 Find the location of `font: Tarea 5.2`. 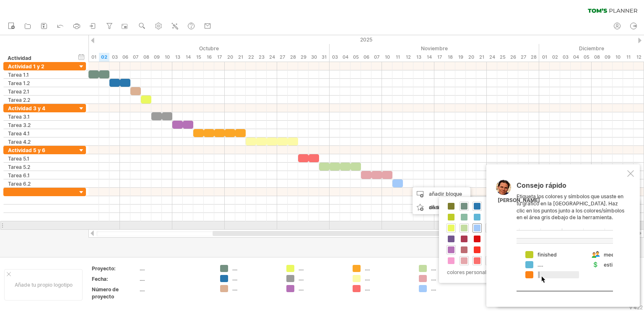

font: Tarea 5.2 is located at coordinates (19, 167).